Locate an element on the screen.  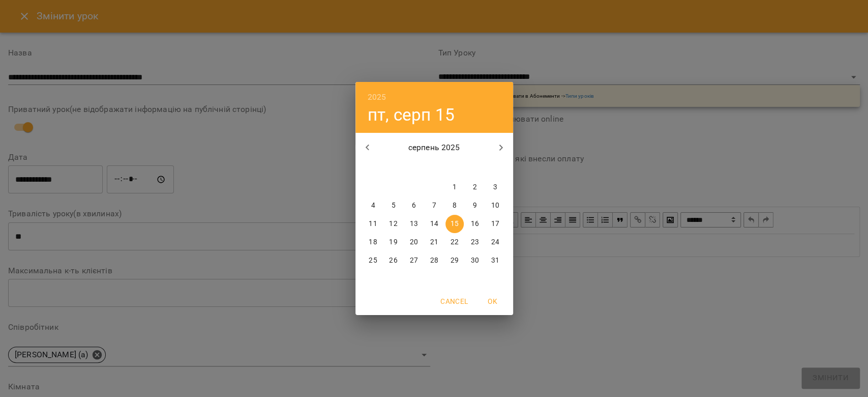
p: 7 is located at coordinates (434, 205).